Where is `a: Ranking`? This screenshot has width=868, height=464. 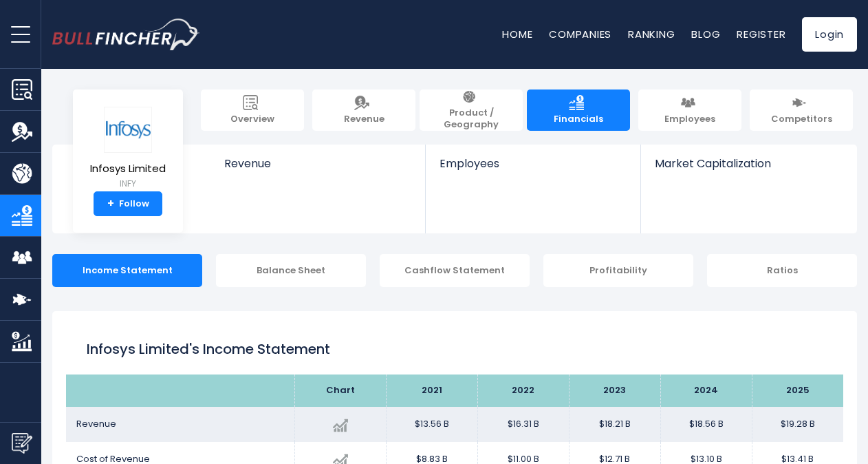 a: Ranking is located at coordinates (651, 34).